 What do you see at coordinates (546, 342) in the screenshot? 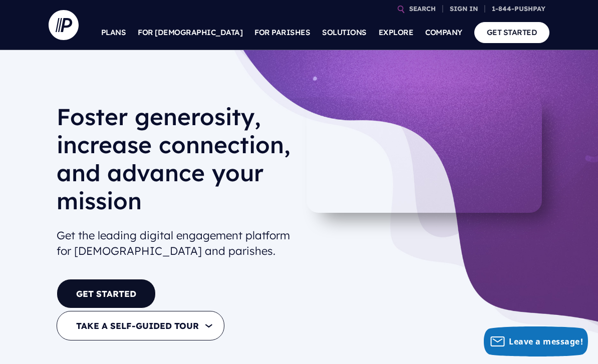
I see `span: Leave a message!` at bounding box center [546, 342].